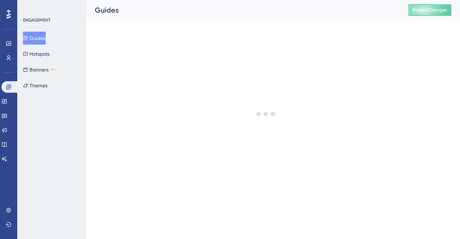  I want to click on div: BETA, so click(53, 70).